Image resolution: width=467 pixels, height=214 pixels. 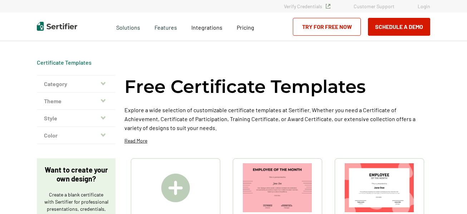 What do you see at coordinates (277, 119) in the screenshot?
I see `p: Explore a wide selection of customizable certificate templates at Sertifier. Whether you need a C...` at bounding box center [277, 119].